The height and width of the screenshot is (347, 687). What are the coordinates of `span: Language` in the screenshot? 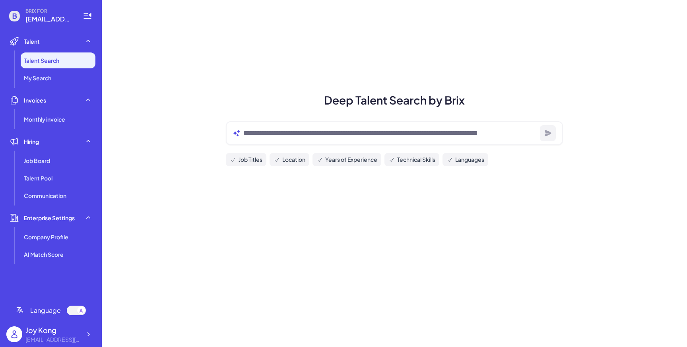 It's located at (45, 311).